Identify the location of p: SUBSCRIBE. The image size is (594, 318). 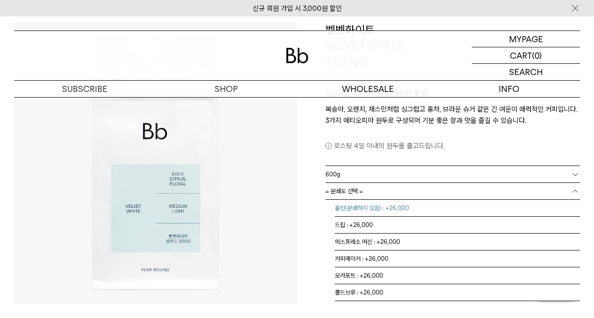
(84, 89).